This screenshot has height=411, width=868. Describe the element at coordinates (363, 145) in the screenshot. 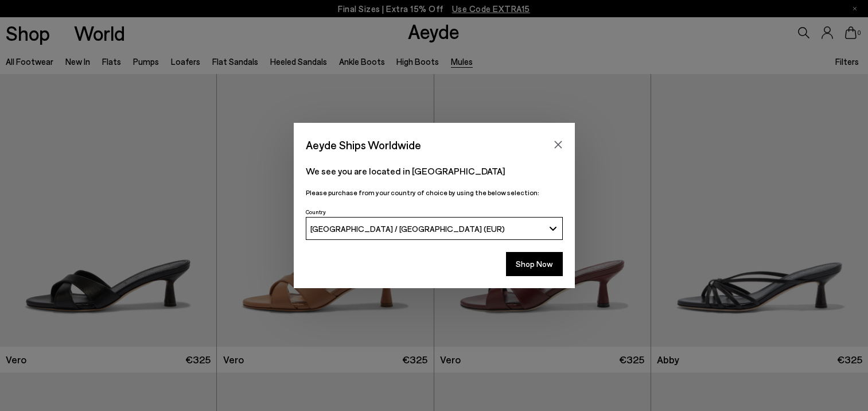

I see `span: Aeyde Ships Worldwide` at that location.